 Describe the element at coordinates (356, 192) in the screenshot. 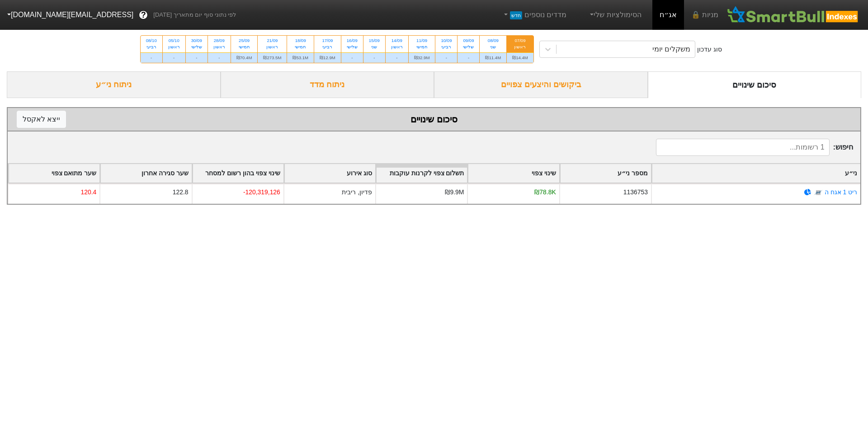

I see `div: פדיון, ריבית` at that location.